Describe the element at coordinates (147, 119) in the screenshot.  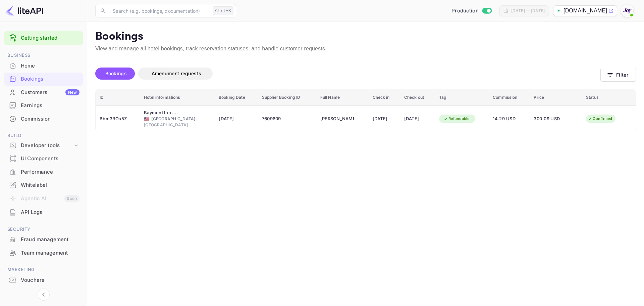
I see `span: United States of America` at that location.